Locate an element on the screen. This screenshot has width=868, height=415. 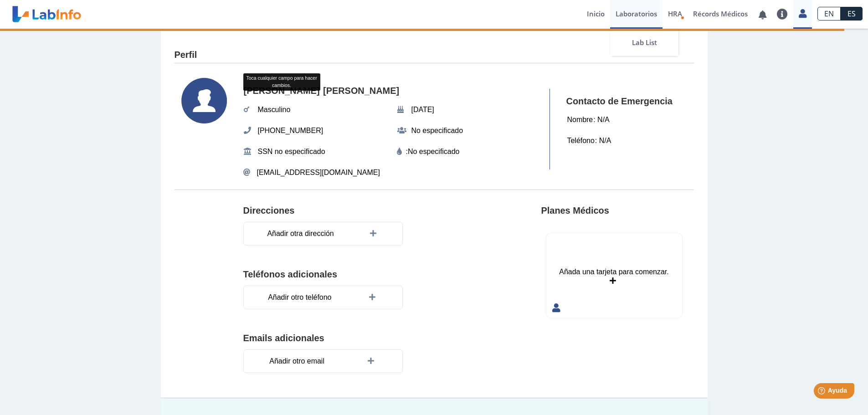
a: EN is located at coordinates (829, 13).